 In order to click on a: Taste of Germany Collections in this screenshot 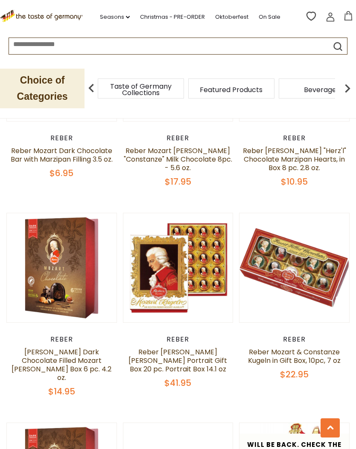, I will do `click(141, 90)`.